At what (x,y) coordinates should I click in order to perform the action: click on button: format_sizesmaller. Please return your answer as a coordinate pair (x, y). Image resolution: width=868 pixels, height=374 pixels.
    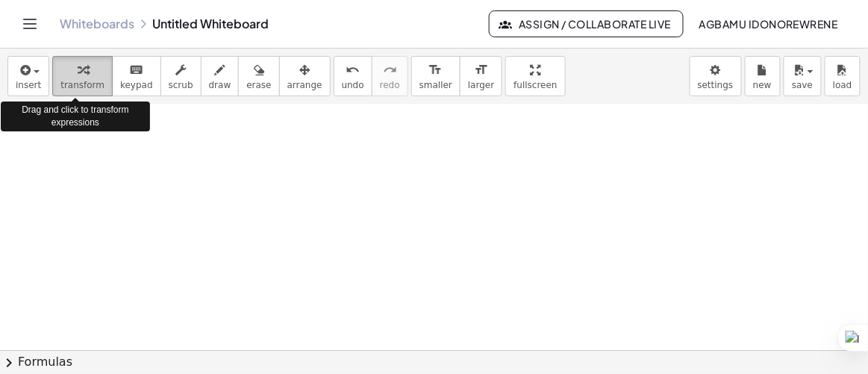
    Looking at the image, I should click on (436, 76).